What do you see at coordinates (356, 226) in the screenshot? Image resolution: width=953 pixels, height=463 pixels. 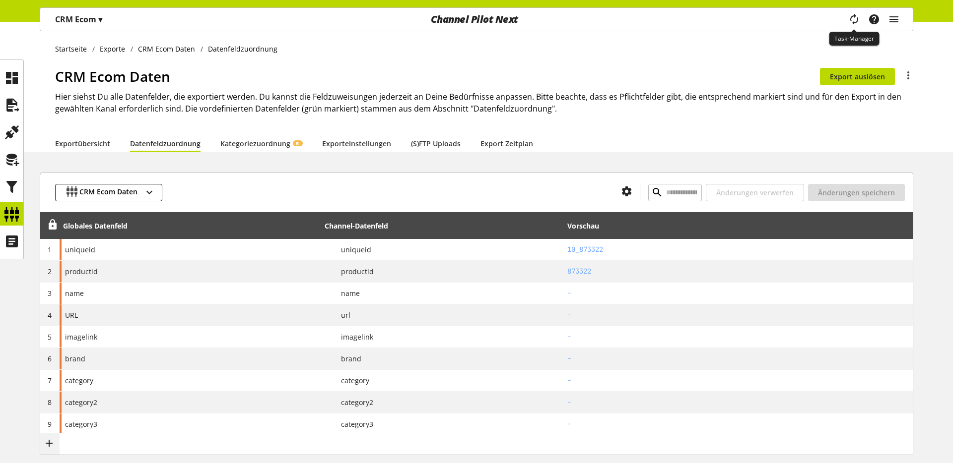 I see `div: Channel-Datenfeld` at bounding box center [356, 226].